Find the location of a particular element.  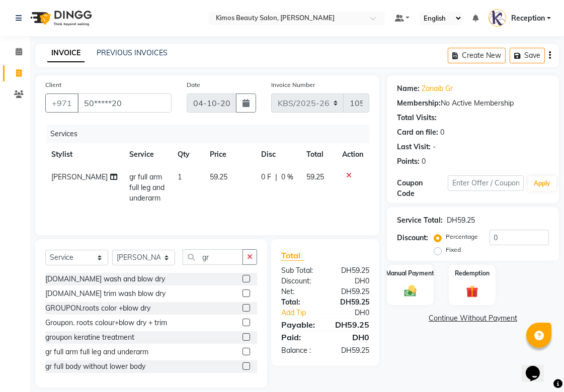

span: Reception is located at coordinates (528, 18).